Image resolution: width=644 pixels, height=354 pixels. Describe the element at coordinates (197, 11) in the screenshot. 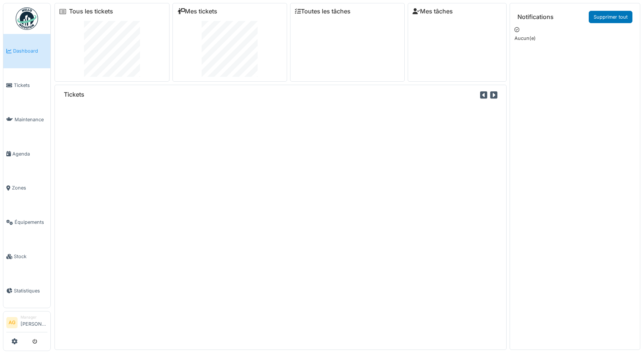

I see `a: Mes tickets` at that location.